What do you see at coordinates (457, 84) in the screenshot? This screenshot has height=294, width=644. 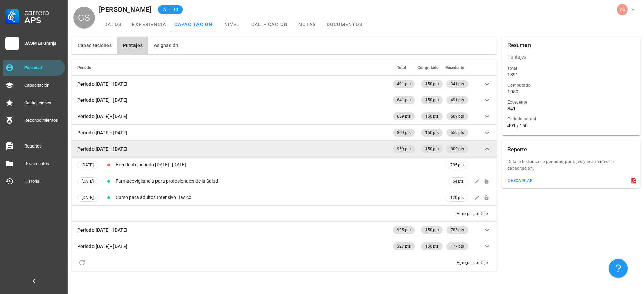 I see `span: 341 pts` at bounding box center [457, 84].